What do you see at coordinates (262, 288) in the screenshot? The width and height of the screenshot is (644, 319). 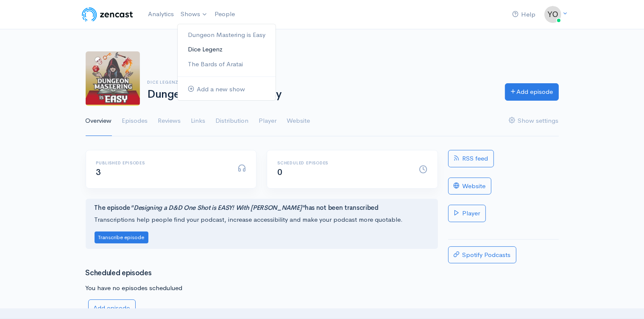 I see `p: You have no episodes schedulued` at bounding box center [262, 288].